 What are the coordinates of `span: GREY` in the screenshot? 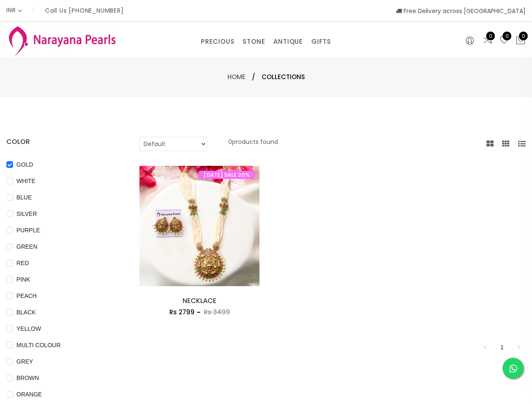 It's located at (25, 361).